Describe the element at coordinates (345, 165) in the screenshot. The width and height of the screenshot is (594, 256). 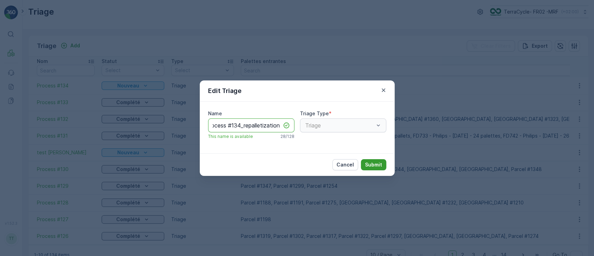
I see `p: Cancel` at that location.